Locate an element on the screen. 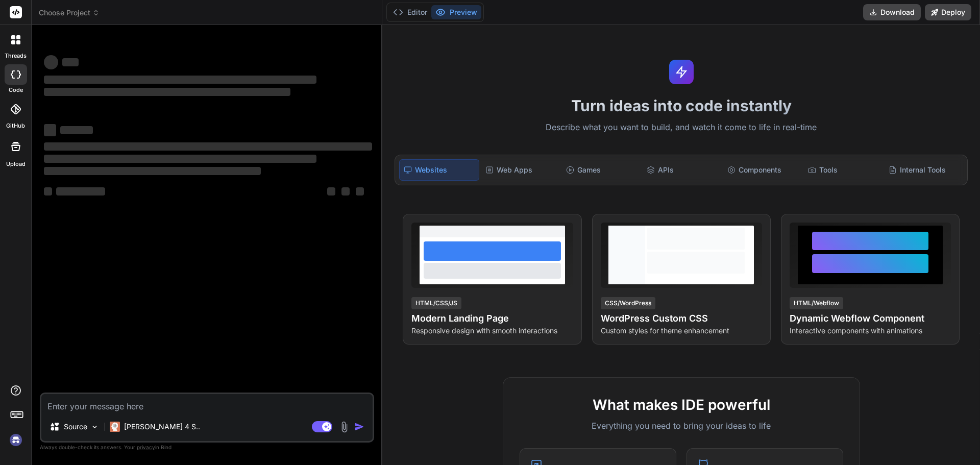  span: privacy is located at coordinates (146, 447).